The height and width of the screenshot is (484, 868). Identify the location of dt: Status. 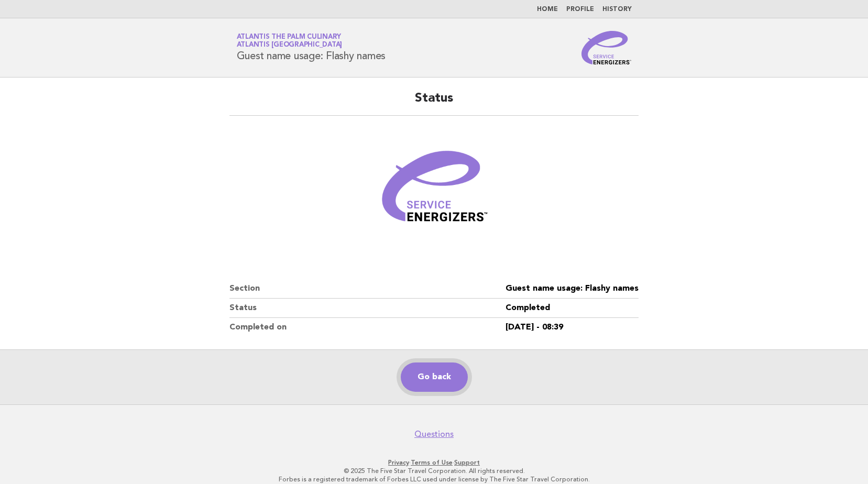
(367, 308).